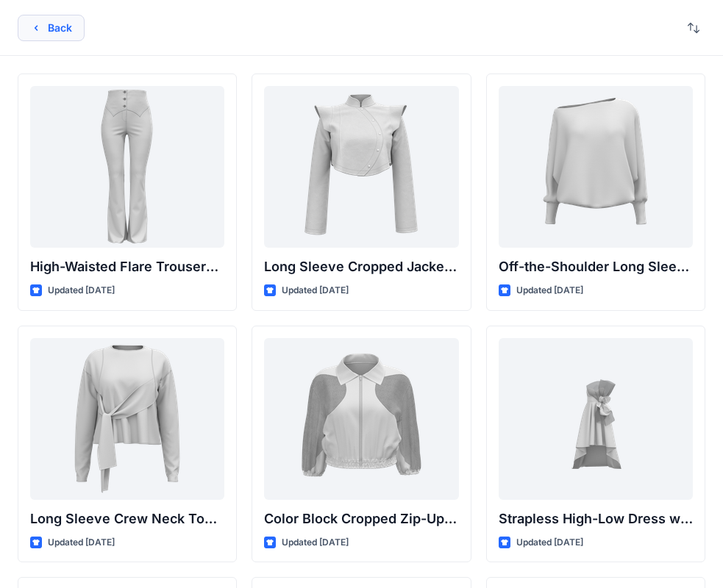 The image size is (723, 588). I want to click on button: Back, so click(51, 28).